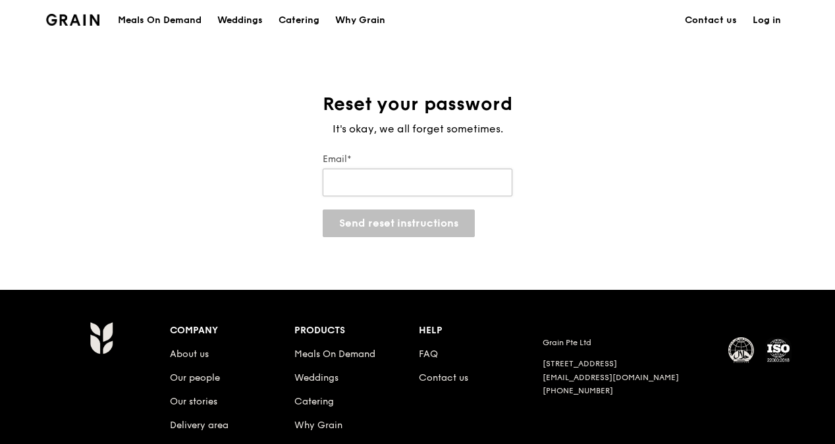 The width and height of the screenshot is (835, 444). I want to click on a: Our stories, so click(194, 401).